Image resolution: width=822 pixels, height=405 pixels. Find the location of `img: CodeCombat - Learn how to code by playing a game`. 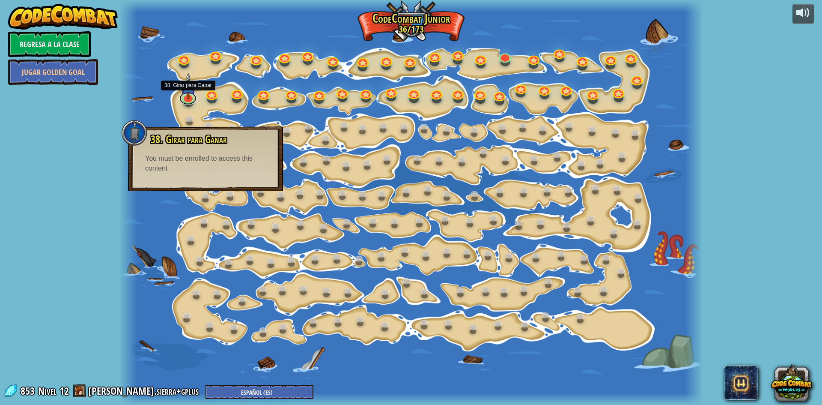

img: CodeCombat - Learn how to code by playing a game is located at coordinates (63, 17).